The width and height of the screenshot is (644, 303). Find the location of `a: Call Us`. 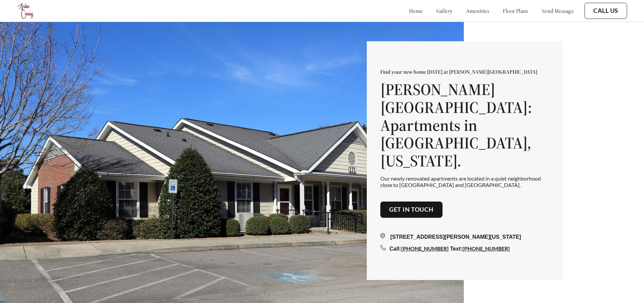

a: Call Us is located at coordinates (606, 11).